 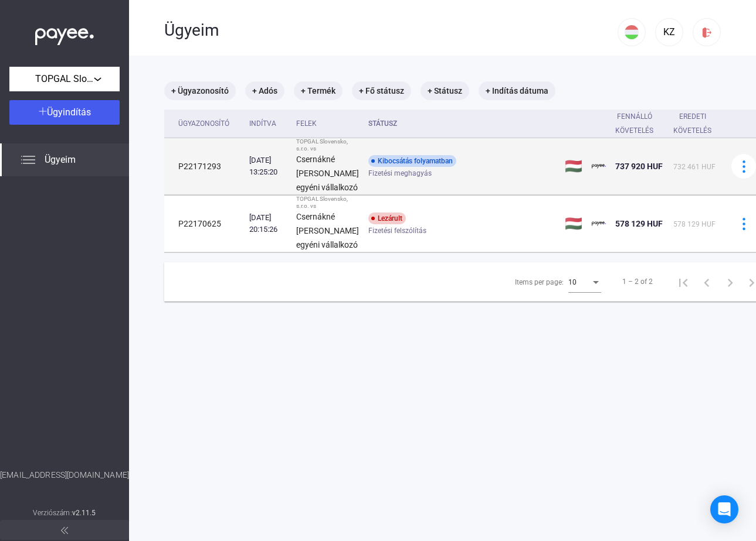 I want to click on mat-chip: + Adós, so click(x=264, y=91).